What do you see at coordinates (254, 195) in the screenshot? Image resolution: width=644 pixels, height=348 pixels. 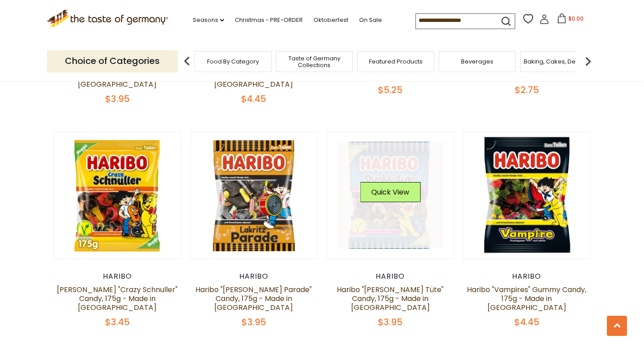 I see `img: Haribo "Lakritz Parade" Candy, 175g - Made in Germany` at bounding box center [254, 195].